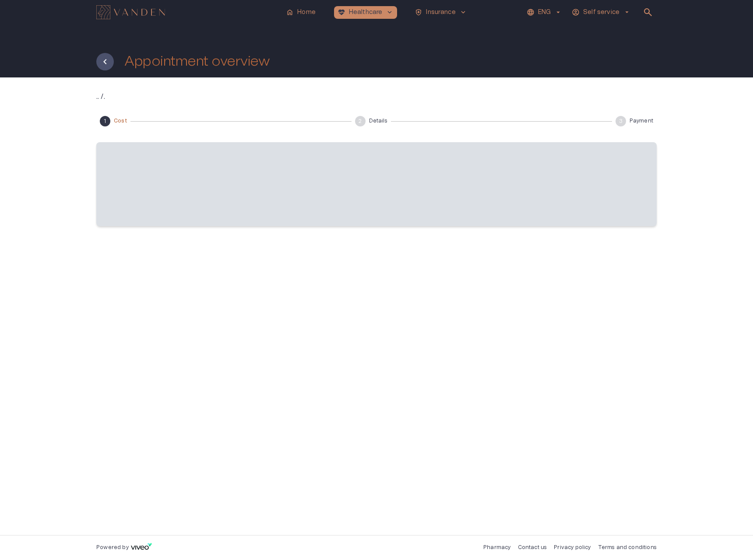 Image resolution: width=753 pixels, height=560 pixels. I want to click on p: Self service, so click(601, 12).